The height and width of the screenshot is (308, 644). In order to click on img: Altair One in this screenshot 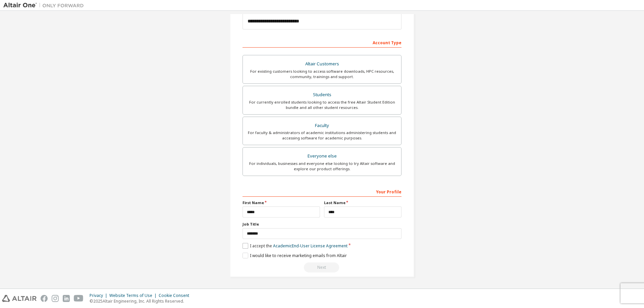, I will do `click(45, 5)`.